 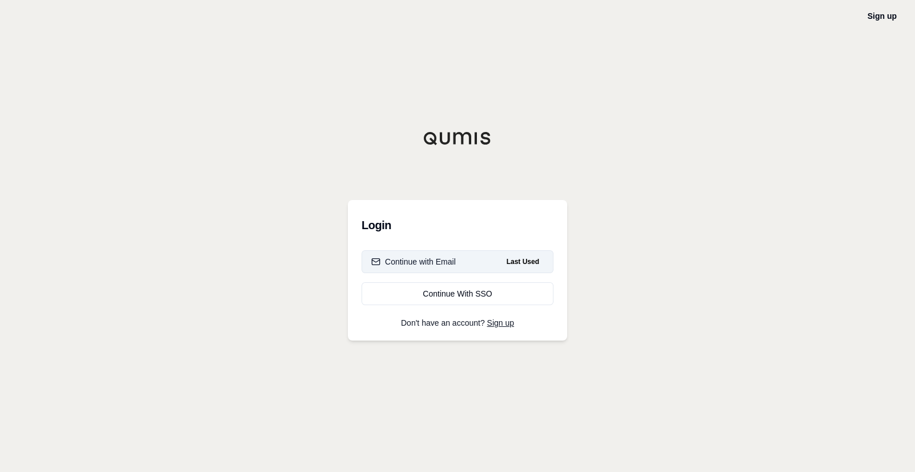 I want to click on div: Continue With SSO, so click(x=457, y=294).